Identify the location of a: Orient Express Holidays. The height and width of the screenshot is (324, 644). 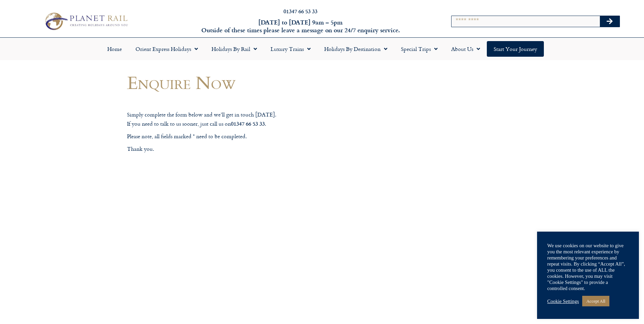
(167, 49).